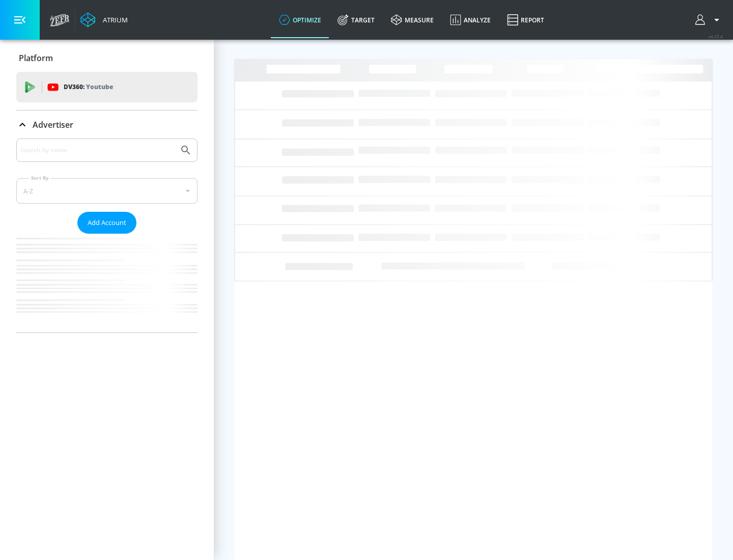 Image resolution: width=733 pixels, height=560 pixels. I want to click on p: Youtube, so click(99, 86).